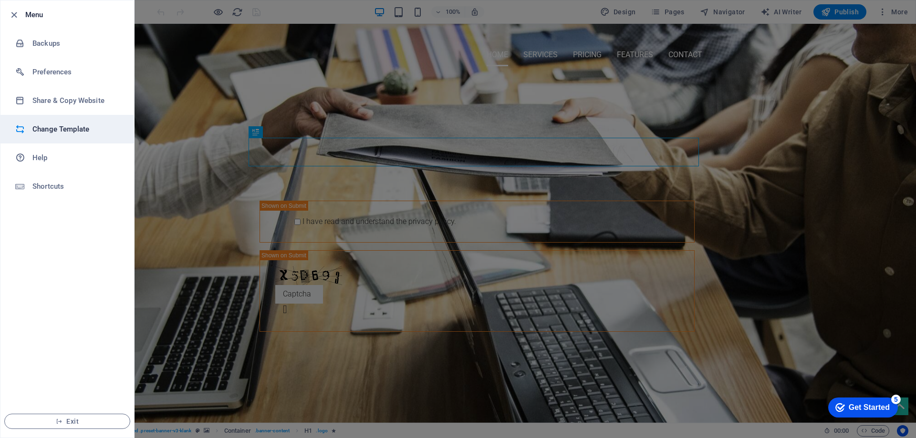  Describe the element at coordinates (25, 383) in the screenshot. I see `button: 1` at that location.